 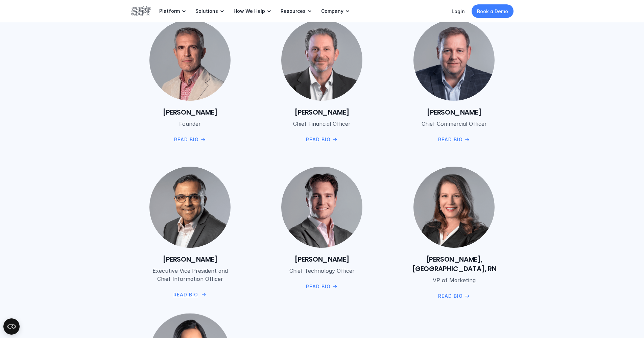 I want to click on p: Book a Demo, so click(x=493, y=11).